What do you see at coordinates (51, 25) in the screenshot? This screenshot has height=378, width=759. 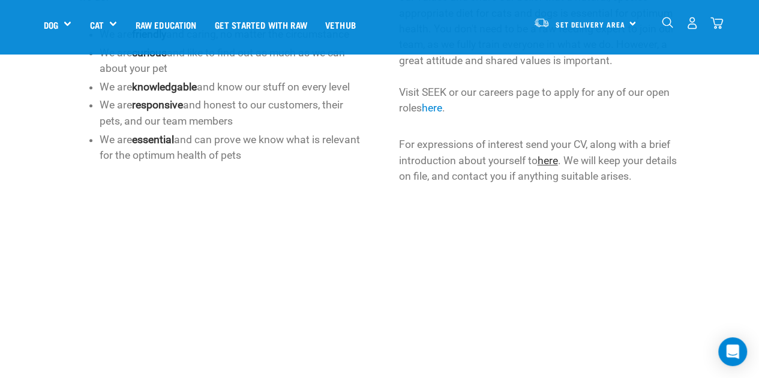 I see `a: Dog` at bounding box center [51, 25].